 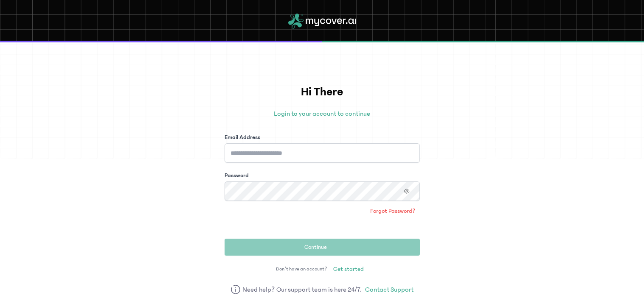 What do you see at coordinates (236, 175) in the screenshot?
I see `label: Password` at bounding box center [236, 175].